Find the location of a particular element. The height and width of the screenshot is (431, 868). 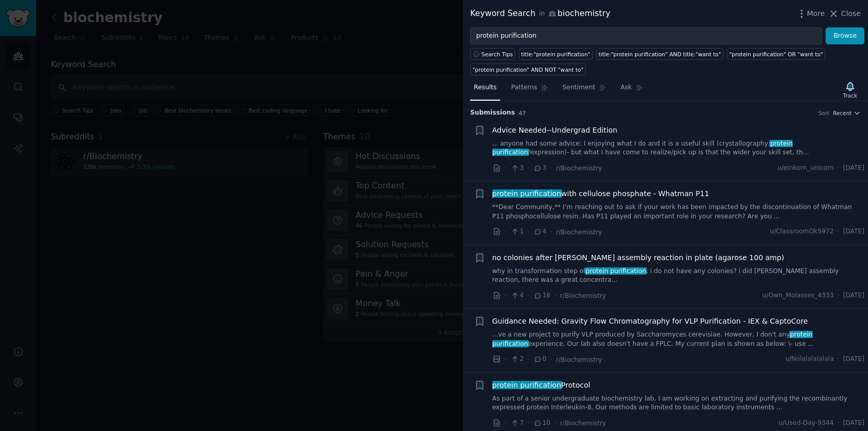

span: u/Own_Molasses_4333 is located at coordinates (798, 296).